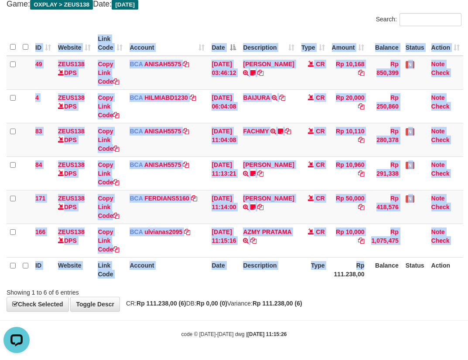  I want to click on a: Toggle Descr, so click(95, 304).